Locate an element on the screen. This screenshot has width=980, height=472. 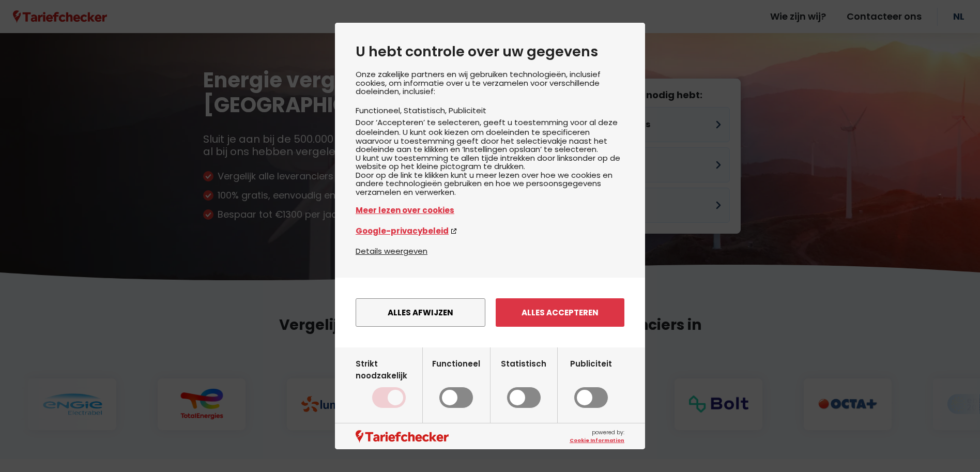
label: Strikt noodzakelijk is located at coordinates (388, 382).